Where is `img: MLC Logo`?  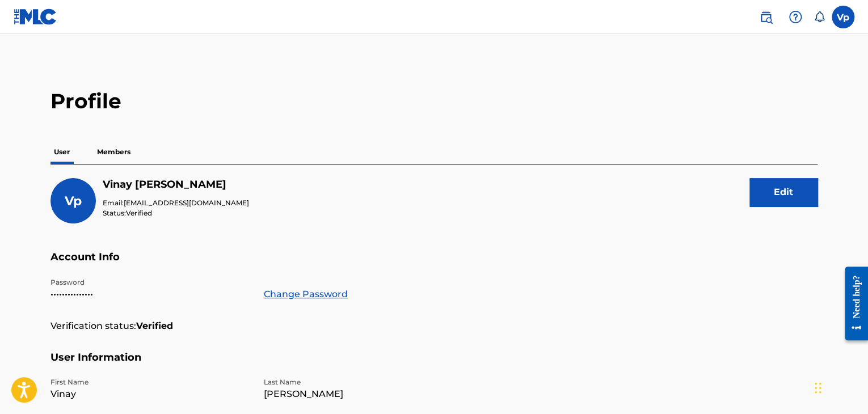 img: MLC Logo is located at coordinates (35, 17).